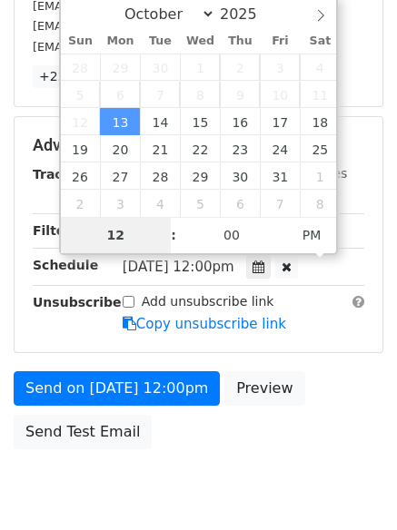 The height and width of the screenshot is (530, 397). What do you see at coordinates (77, 302) in the screenshot?
I see `strong: Unsubscribe` at bounding box center [77, 302].